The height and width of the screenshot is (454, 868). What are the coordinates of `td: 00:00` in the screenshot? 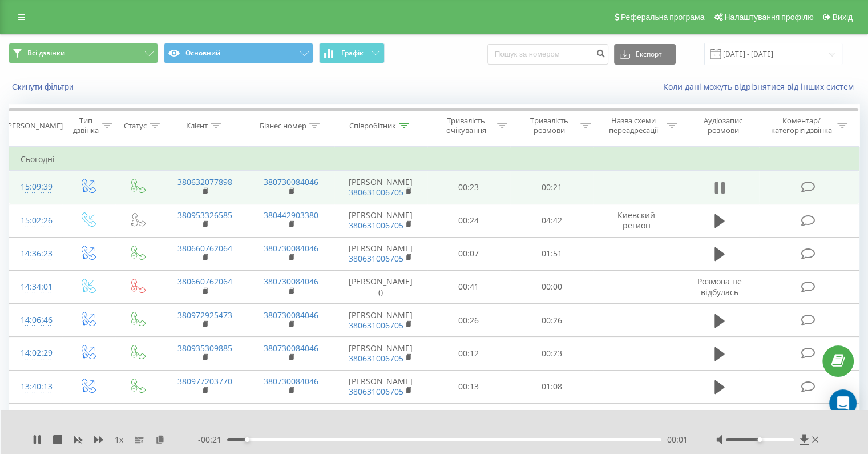 It's located at (551, 286).